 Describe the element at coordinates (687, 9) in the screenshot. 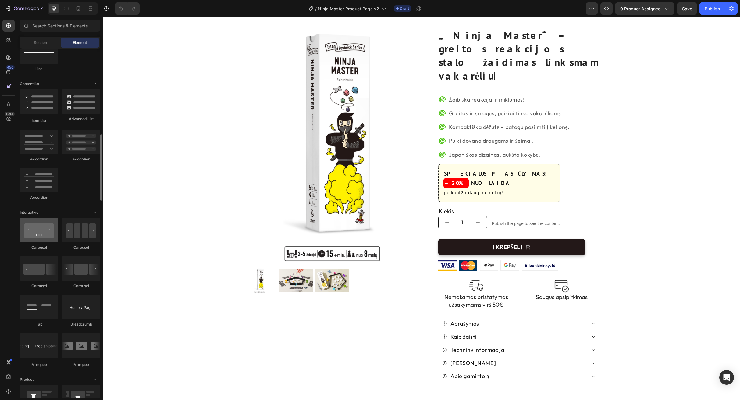

I see `button: Save` at that location.